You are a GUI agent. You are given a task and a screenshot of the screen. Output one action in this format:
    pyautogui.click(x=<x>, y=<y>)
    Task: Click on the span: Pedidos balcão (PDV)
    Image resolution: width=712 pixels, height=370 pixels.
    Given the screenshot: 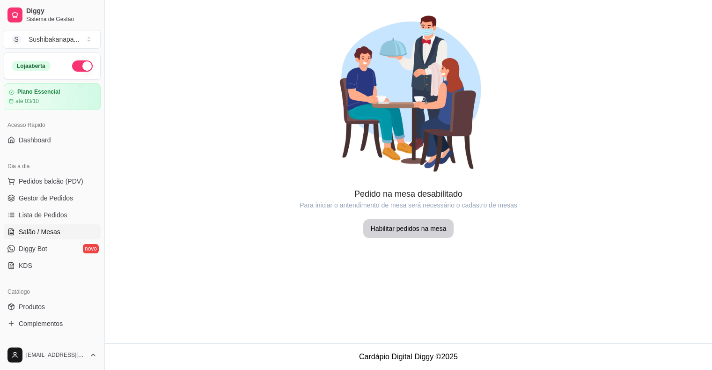 What is the action you would take?
    pyautogui.click(x=51, y=181)
    